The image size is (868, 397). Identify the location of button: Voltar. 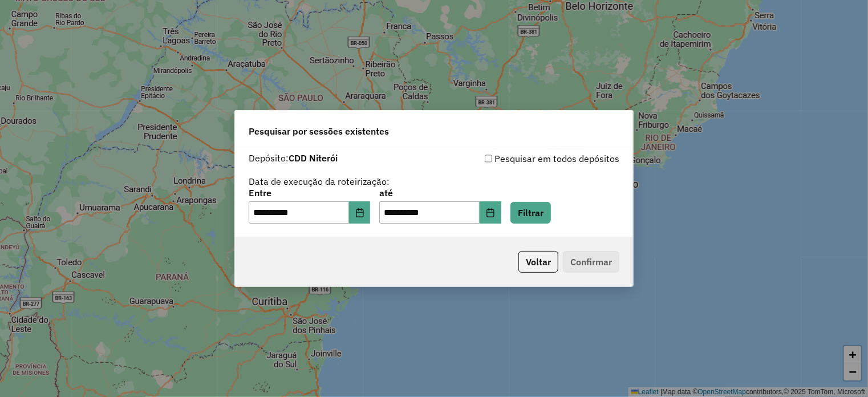
(538, 262).